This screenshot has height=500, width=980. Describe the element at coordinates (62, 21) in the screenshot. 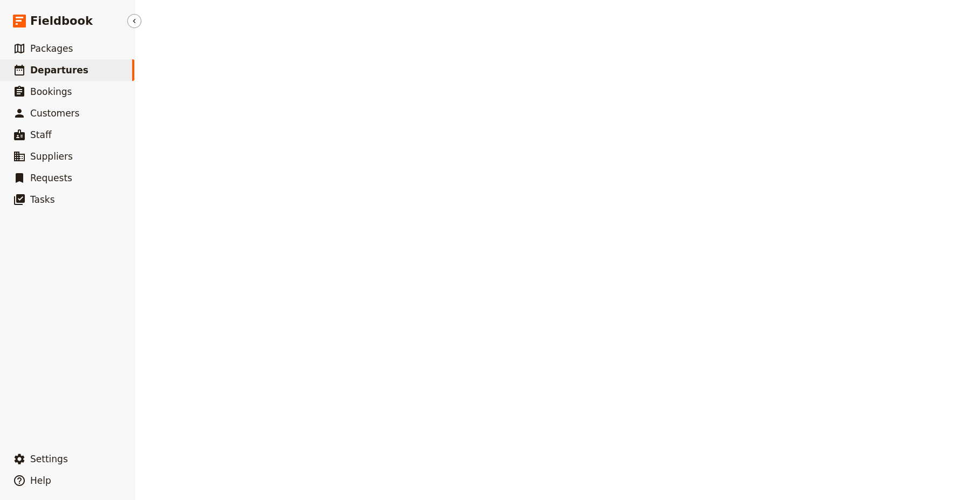

I see `span: Fieldbook` at that location.